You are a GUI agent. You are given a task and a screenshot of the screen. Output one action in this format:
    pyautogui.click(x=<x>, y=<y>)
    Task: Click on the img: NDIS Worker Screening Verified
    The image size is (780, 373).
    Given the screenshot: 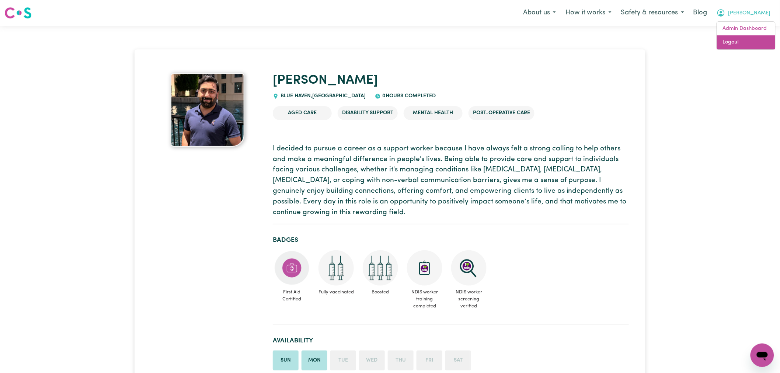 What is the action you would take?
    pyautogui.click(x=469, y=268)
    